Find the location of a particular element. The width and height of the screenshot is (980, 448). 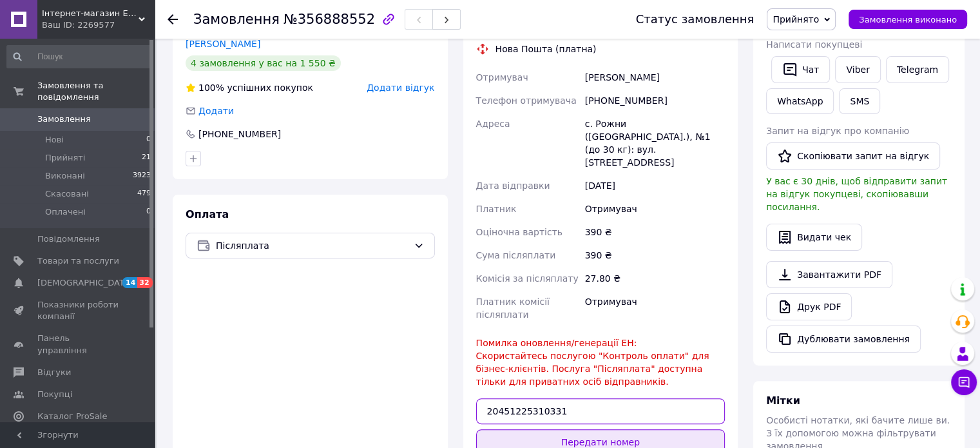

a: Завантажити PDF is located at coordinates (830, 275).